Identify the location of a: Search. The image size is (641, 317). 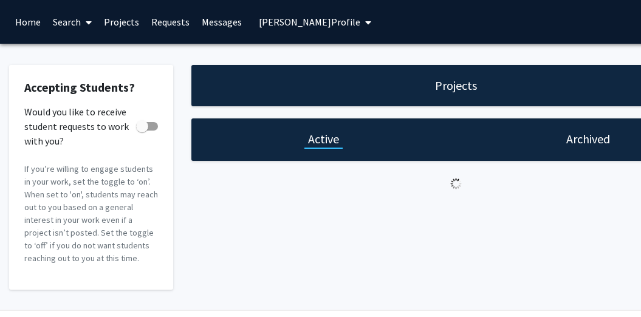
(72, 22).